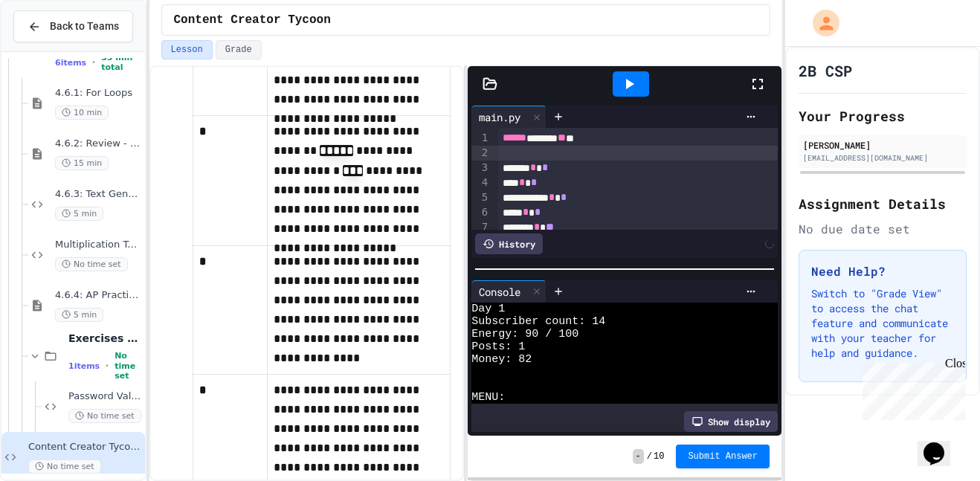  Describe the element at coordinates (187, 49) in the screenshot. I see `button: Lesson` at that location.